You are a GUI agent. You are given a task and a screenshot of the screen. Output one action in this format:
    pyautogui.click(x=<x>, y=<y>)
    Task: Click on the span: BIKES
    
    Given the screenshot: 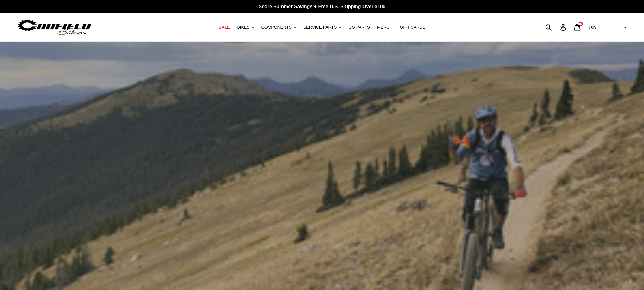 What is the action you would take?
    pyautogui.click(x=243, y=27)
    